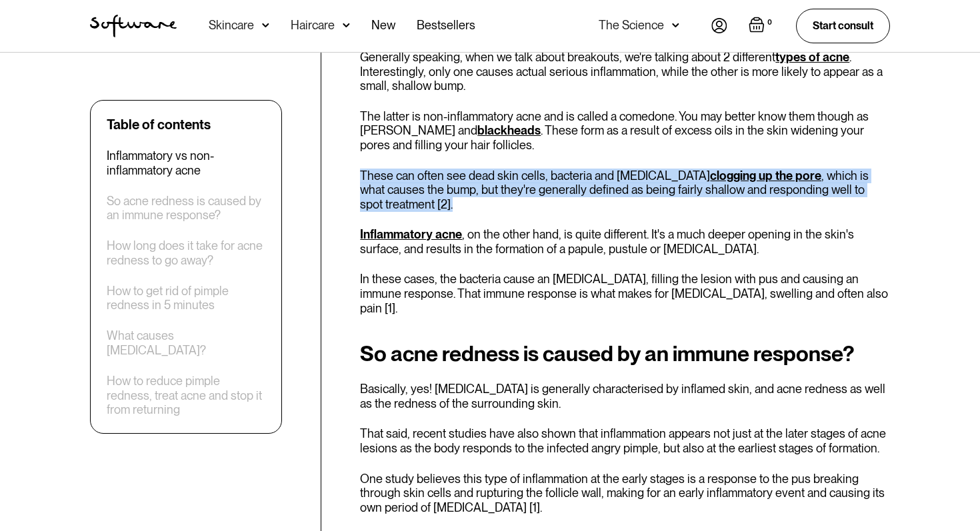  Describe the element at coordinates (312, 25) in the screenshot. I see `div: Haircare` at that location.